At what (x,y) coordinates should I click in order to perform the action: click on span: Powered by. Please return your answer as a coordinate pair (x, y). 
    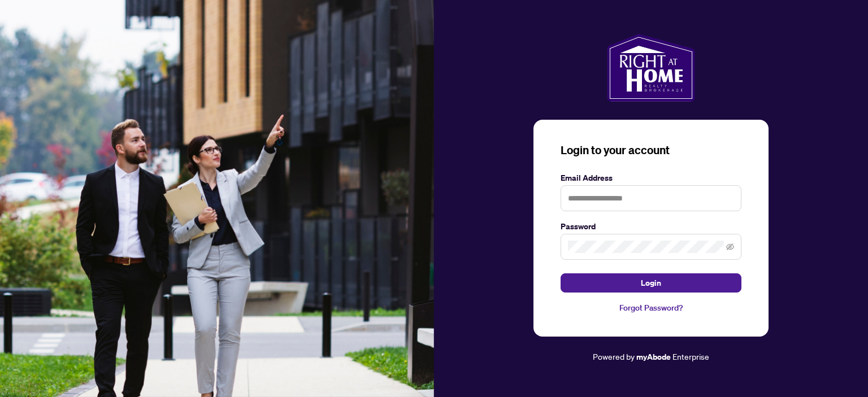
    Looking at the image, I should click on (613, 356).